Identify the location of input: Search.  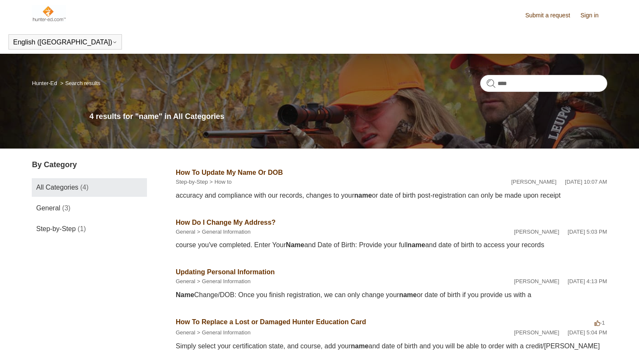
(544, 83).